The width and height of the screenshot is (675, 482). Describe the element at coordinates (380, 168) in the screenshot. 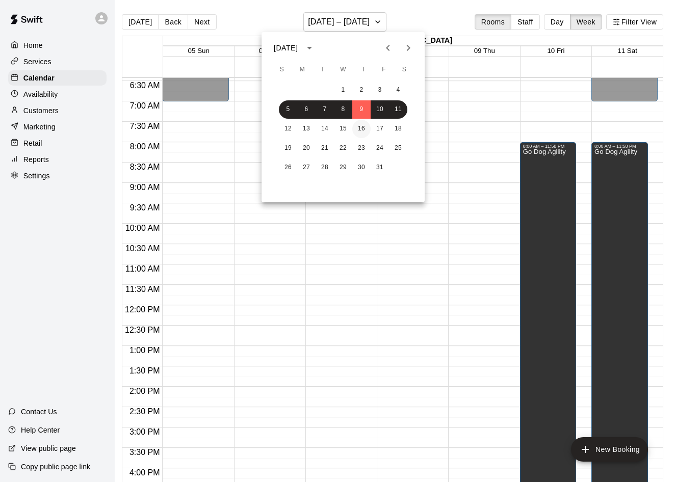

I see `button: 31` at that location.